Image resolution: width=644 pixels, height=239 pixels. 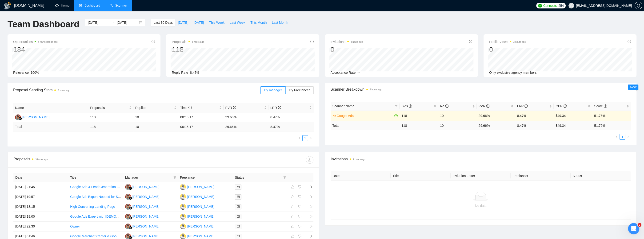 What do you see at coordinates (273, 90) in the screenshot?
I see `span: By manager` at bounding box center [273, 90].